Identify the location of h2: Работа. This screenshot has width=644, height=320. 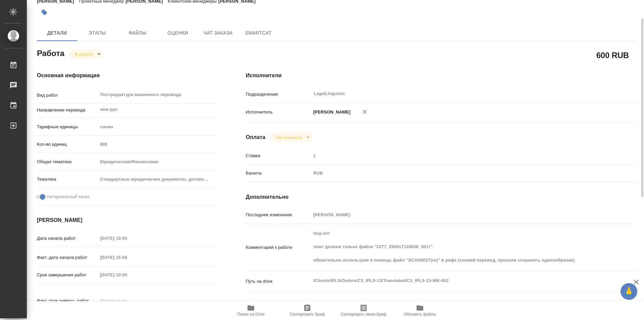
(50, 53).